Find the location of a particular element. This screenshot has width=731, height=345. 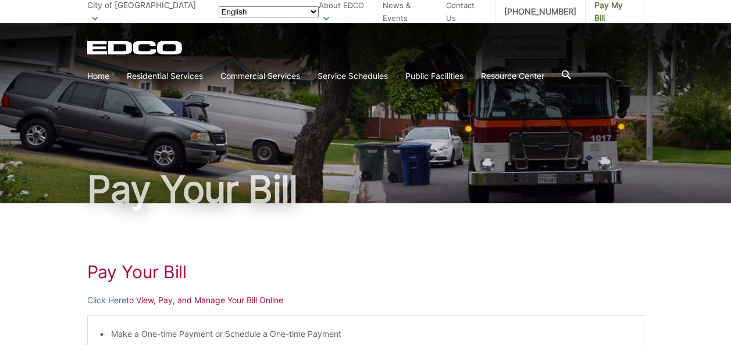

p: to View, Pay, and Manage Your Bill Online is located at coordinates (366, 301).